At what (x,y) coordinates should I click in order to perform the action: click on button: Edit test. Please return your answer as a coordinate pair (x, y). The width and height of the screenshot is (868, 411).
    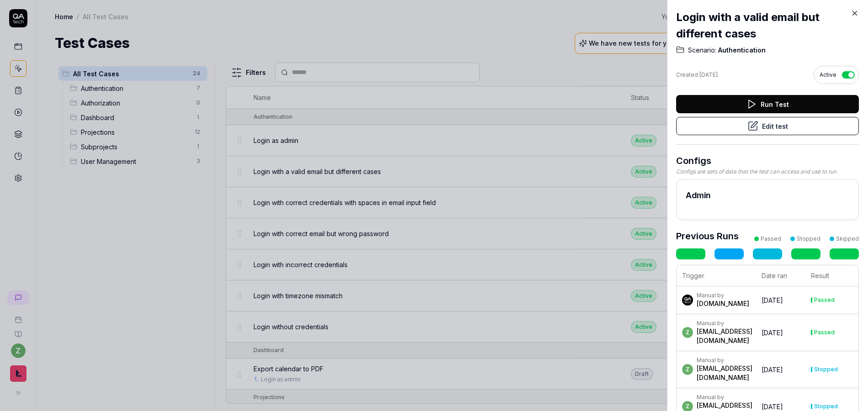
    Looking at the image, I should click on (768, 126).